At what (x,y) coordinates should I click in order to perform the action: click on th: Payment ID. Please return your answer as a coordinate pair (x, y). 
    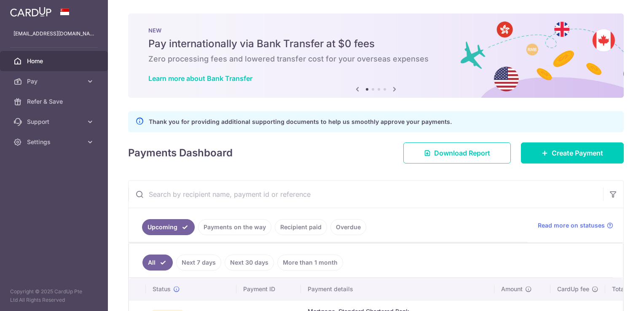
    Looking at the image, I should click on (268, 289).